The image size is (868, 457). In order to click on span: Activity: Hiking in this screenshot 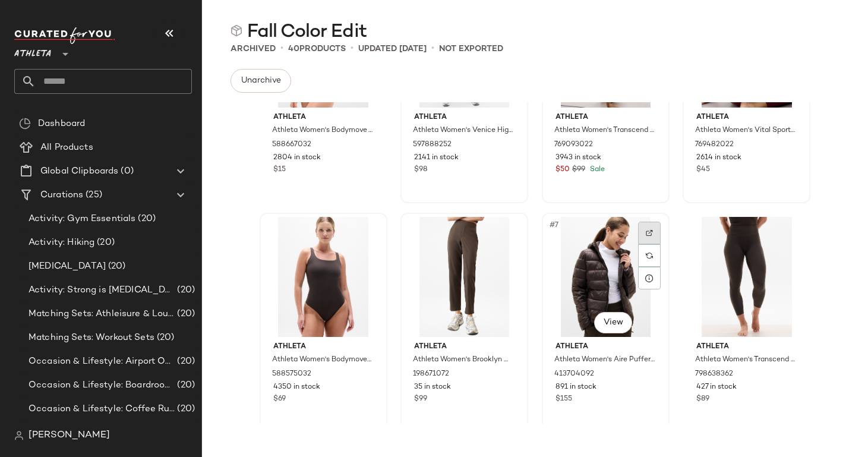, I will do `click(61, 242)`.